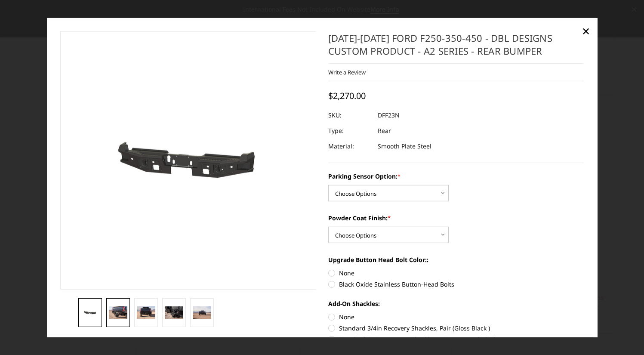  I want to click on a: 2023-2025 Ford F250-350-450 - DBL Designs Custom Product - A2 Series - Rear Bumper, so click(188, 160).